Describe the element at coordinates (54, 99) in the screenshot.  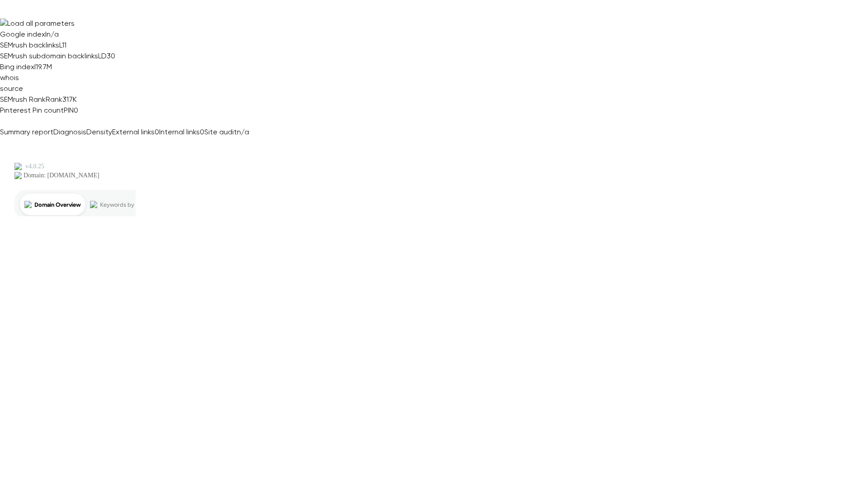
I see `span: Rank` at that location.